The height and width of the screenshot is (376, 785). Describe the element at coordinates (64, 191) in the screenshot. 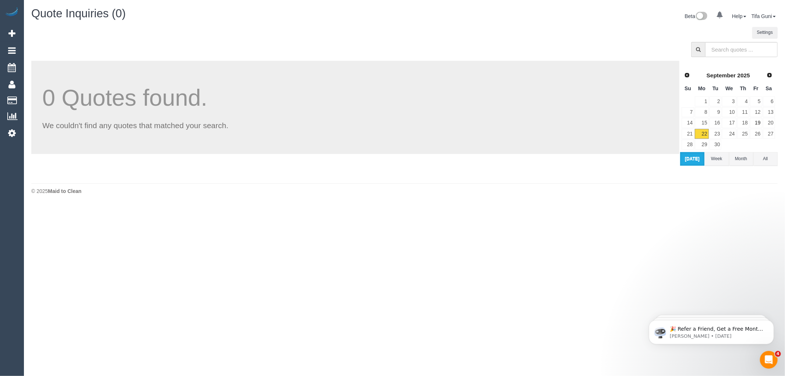

I see `strong: Maid to Clean` at that location.